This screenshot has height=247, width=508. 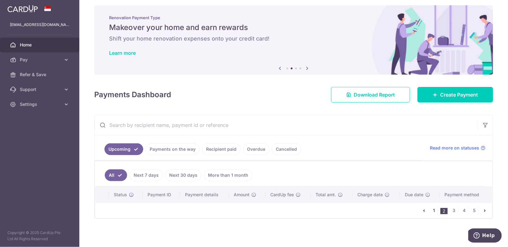 I want to click on a: Overdue, so click(x=256, y=149).